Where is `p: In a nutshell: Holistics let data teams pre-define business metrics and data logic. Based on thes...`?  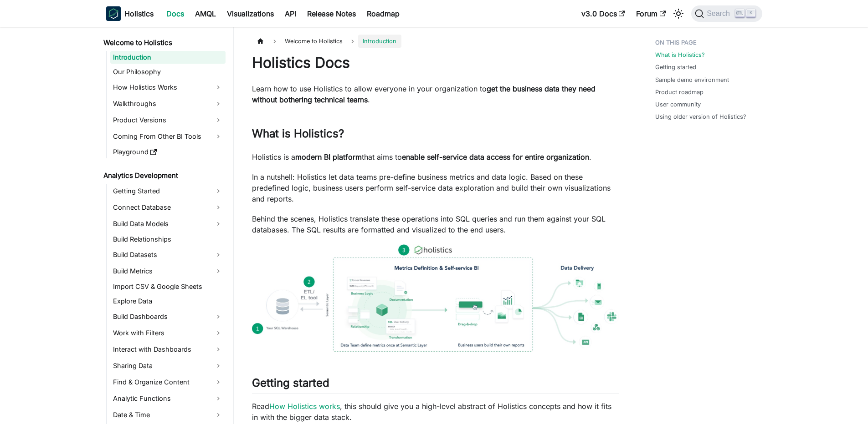
p: In a nutshell: Holistics let data teams pre-define business metrics and data logic. Based on thes... is located at coordinates (435, 188).